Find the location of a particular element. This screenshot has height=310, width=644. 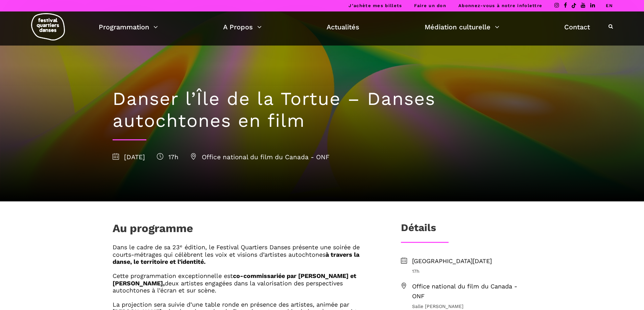

h6: Dans le cadre de sa 23ᵉ édition, le Festival Quartiers Danses présente une soirée de courts-métra... is located at coordinates (245, 255).